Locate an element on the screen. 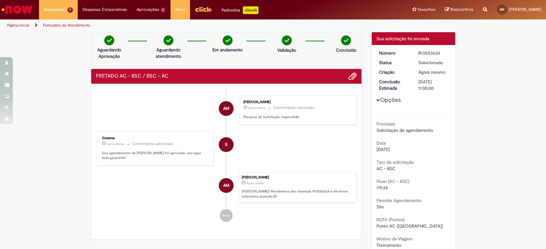 The image size is (546, 249). div: Solucionado is located at coordinates (433, 63).